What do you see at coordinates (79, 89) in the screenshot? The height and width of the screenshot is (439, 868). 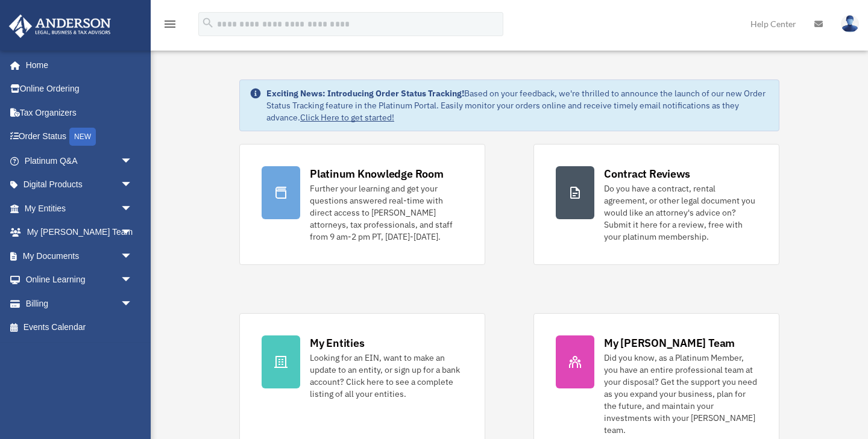 I see `a: Online Ordering` at bounding box center [79, 89].